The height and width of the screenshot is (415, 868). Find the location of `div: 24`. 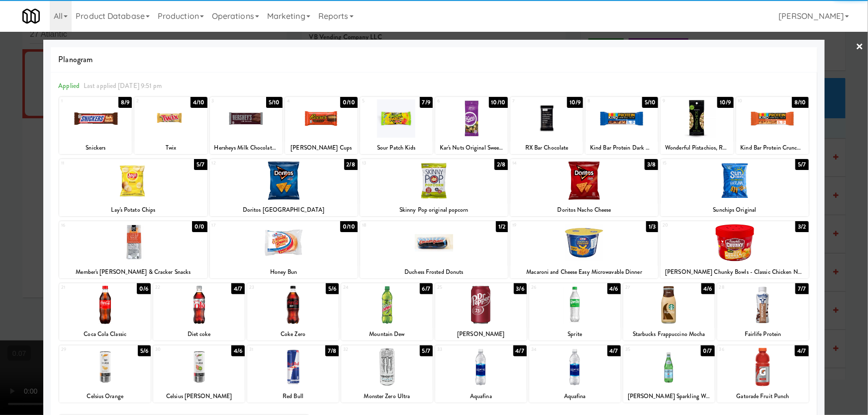

div: 24 is located at coordinates (365, 288).